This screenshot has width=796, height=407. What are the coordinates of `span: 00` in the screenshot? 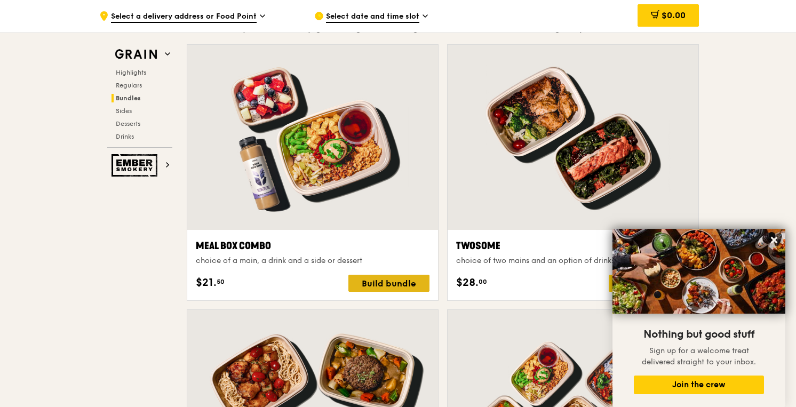 It's located at (483, 282).